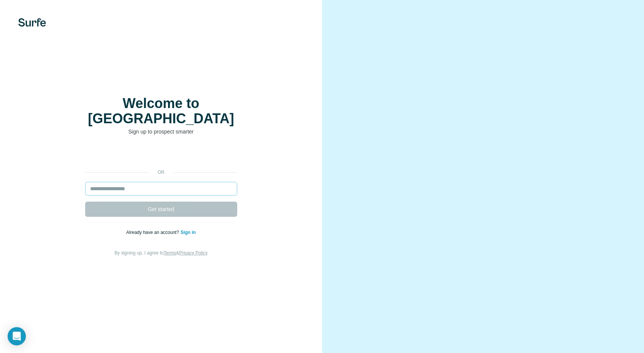 This screenshot has width=644, height=353. Describe the element at coordinates (153, 232) in the screenshot. I see `span: Already have an account?` at that location.